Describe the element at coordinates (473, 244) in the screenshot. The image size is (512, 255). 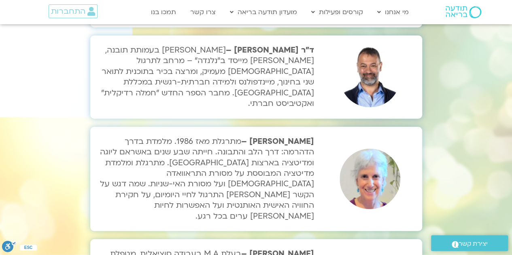
I see `span: יצירת קשר` at that location.